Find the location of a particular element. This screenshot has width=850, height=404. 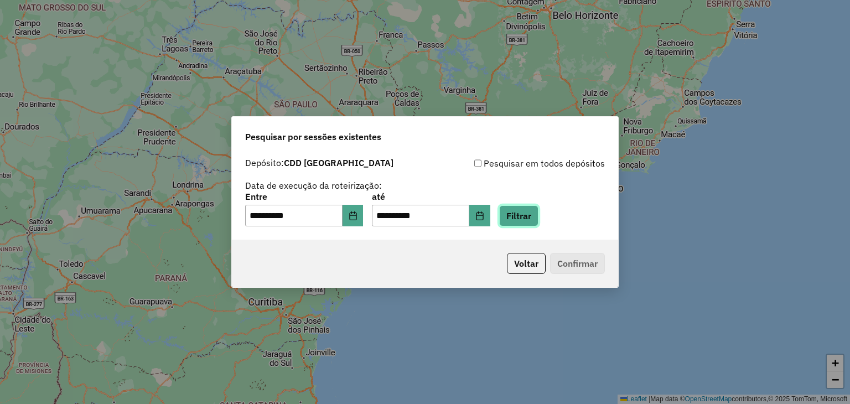

span: Pesquisar por sessões existentes is located at coordinates (313, 137).